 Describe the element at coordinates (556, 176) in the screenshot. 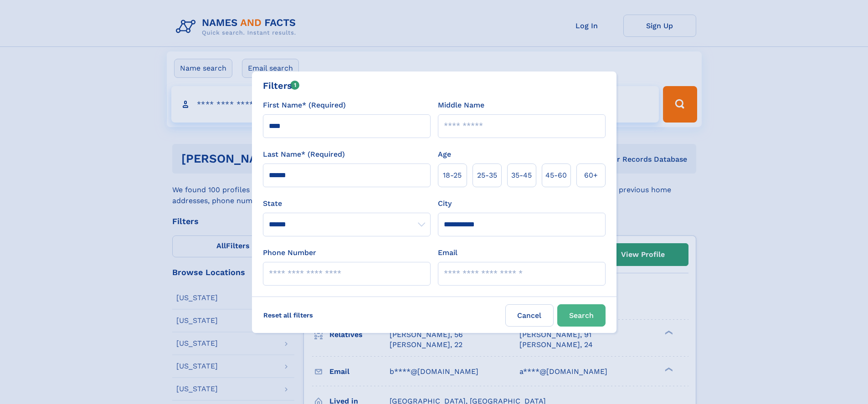

I see `span: 45‑60` at that location.